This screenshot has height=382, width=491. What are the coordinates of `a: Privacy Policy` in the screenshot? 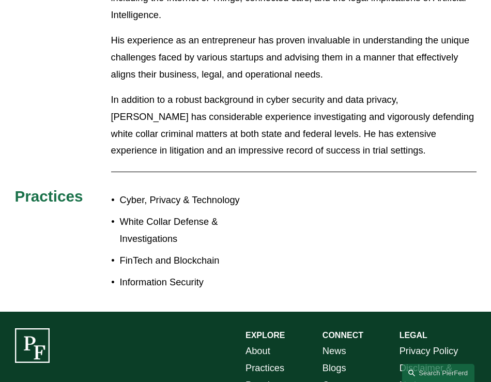 It's located at (429, 351).